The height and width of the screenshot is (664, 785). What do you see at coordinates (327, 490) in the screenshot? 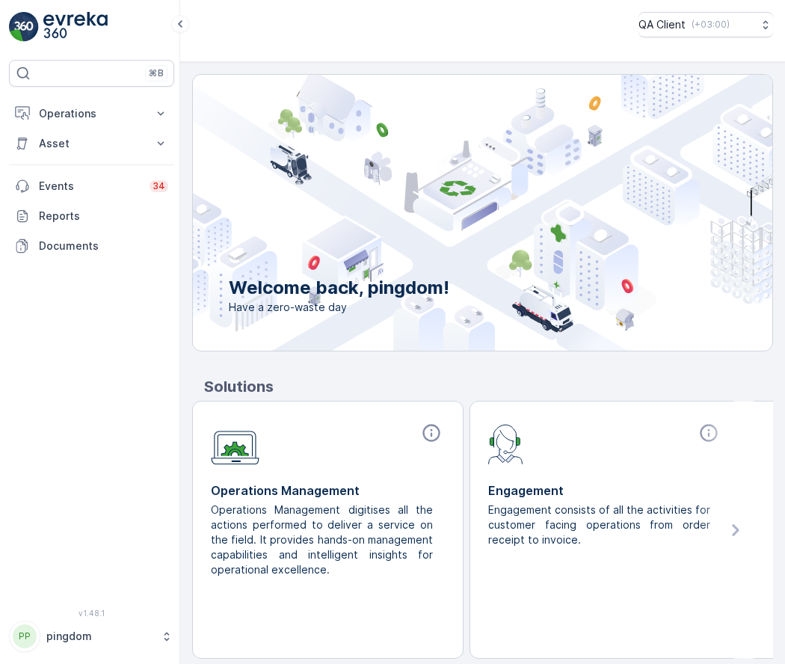
I see `p: Operations Management` at bounding box center [327, 490].